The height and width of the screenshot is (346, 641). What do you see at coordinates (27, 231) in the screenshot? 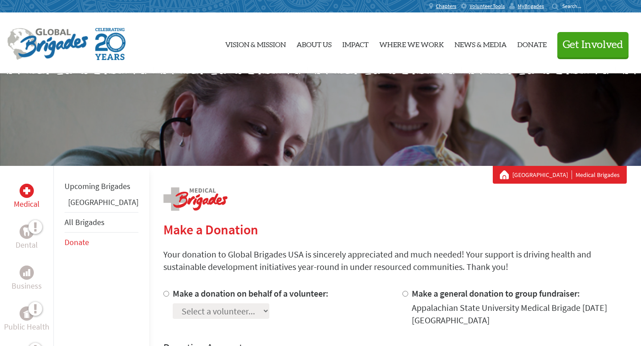
I see `img: Dental` at bounding box center [27, 231].